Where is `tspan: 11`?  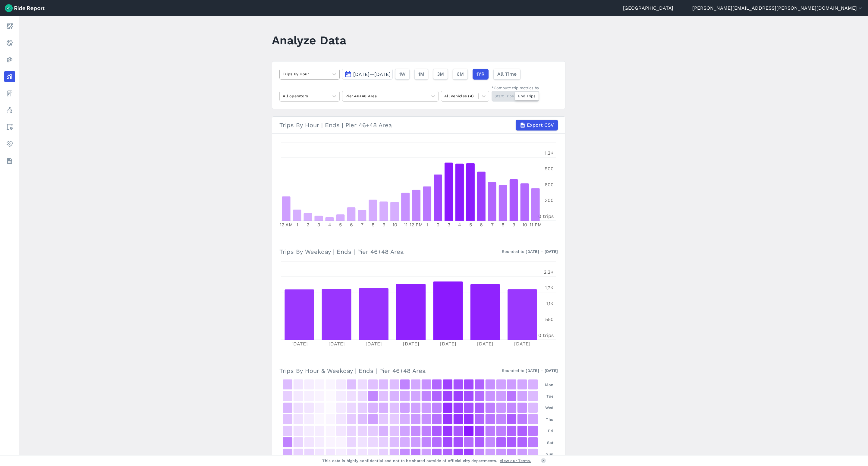 tspan: 11 is located at coordinates (406, 224).